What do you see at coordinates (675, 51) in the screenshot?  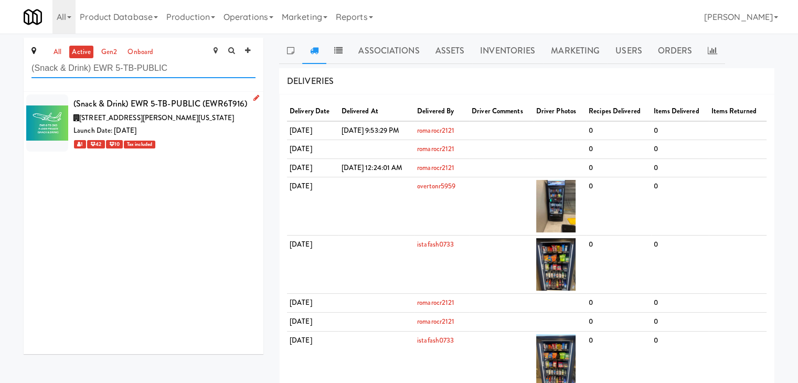 I see `a: Orders` at bounding box center [675, 51].